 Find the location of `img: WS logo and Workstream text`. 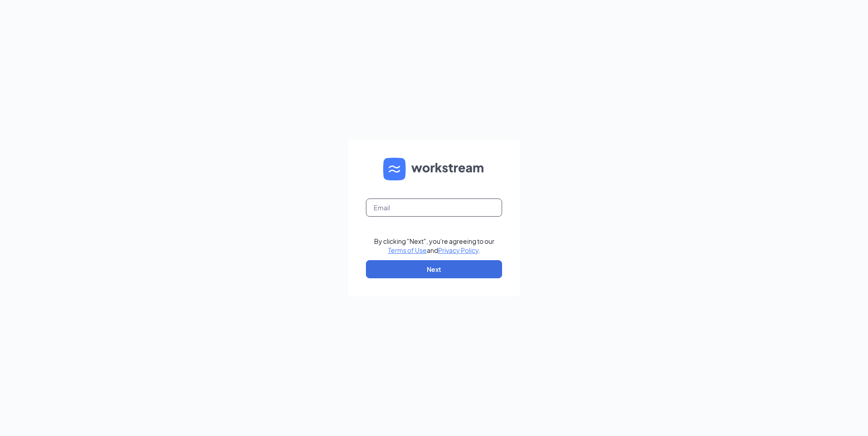

img: WS logo and Workstream text is located at coordinates (434, 169).